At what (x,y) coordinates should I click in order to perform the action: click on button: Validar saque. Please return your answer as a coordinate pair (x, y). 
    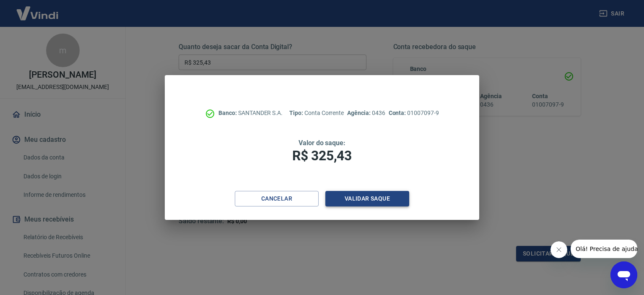
    Looking at the image, I should click on (368, 199).